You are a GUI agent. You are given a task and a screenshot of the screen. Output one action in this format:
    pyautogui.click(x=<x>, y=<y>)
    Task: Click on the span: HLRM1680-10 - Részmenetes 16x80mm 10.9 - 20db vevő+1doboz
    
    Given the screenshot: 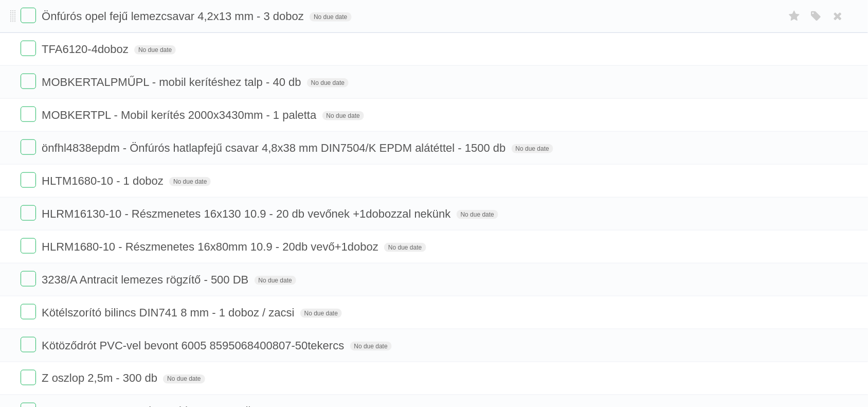 What is the action you would take?
    pyautogui.click(x=211, y=246)
    